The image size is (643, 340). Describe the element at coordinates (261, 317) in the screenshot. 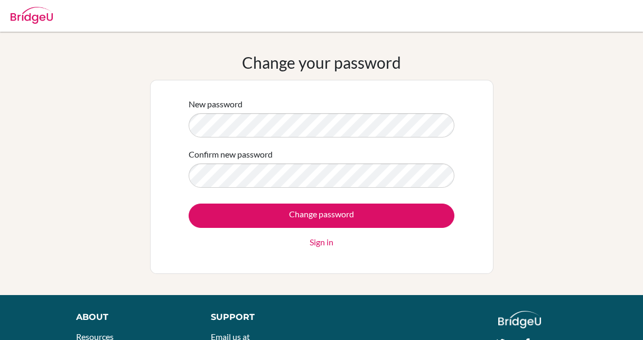

I see `div: Support` at that location.